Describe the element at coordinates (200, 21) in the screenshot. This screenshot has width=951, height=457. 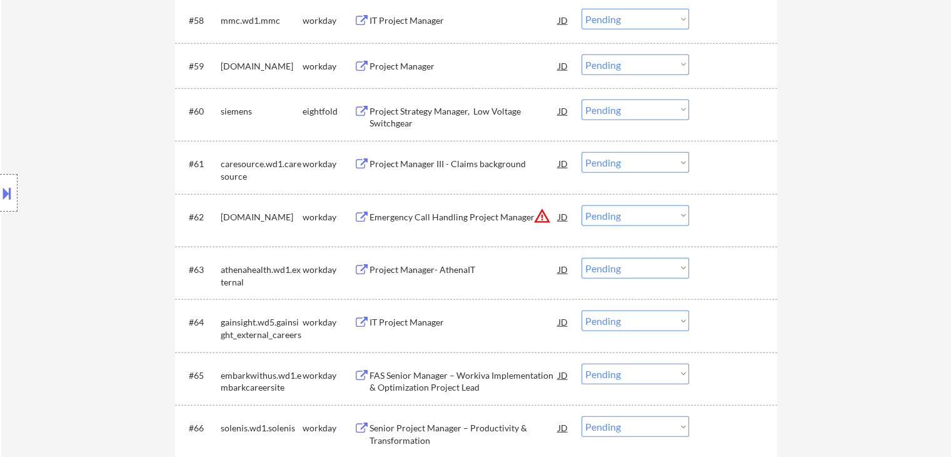
I see `div: #58` at that location.